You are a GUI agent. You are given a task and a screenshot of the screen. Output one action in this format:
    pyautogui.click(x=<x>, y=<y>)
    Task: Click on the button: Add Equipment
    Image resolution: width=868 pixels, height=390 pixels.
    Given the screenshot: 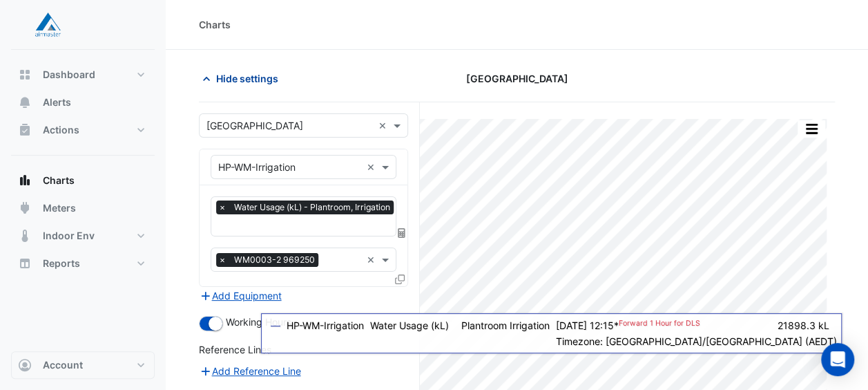 What is the action you would take?
    pyautogui.click(x=240, y=295)
    